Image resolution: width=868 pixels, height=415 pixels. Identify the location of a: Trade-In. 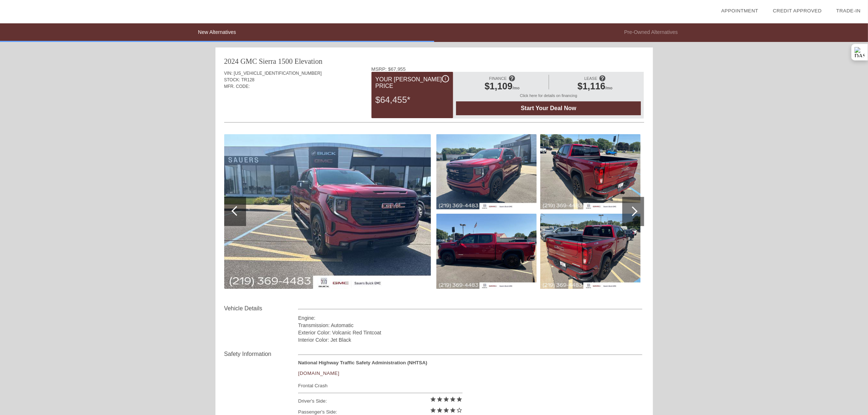
(848, 10).